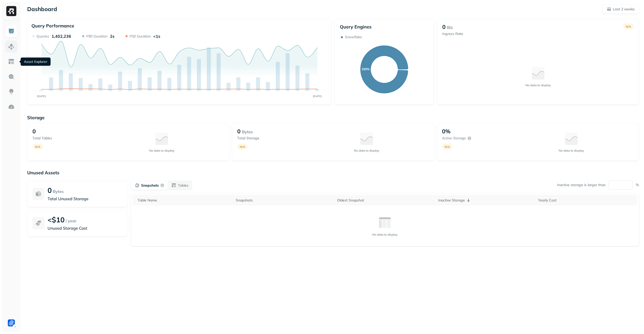 The height and width of the screenshot is (334, 644). What do you see at coordinates (333, 172) in the screenshot?
I see `p: Unused Assets` at bounding box center [333, 172].